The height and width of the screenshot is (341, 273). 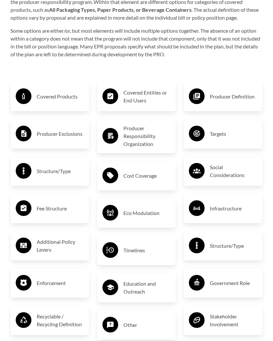 I want to click on h3: Producer Responsibility Organization, so click(x=147, y=137).